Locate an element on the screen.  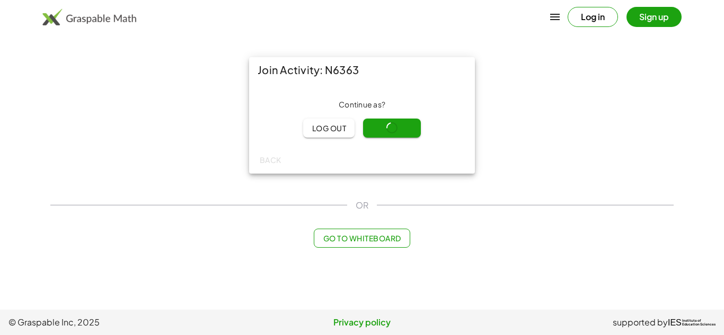
a: Privacy policy is located at coordinates (362, 323).